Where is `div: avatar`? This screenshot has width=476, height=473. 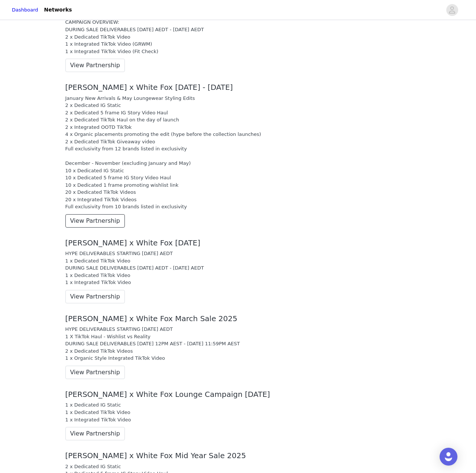
div: avatar is located at coordinates (452, 10).